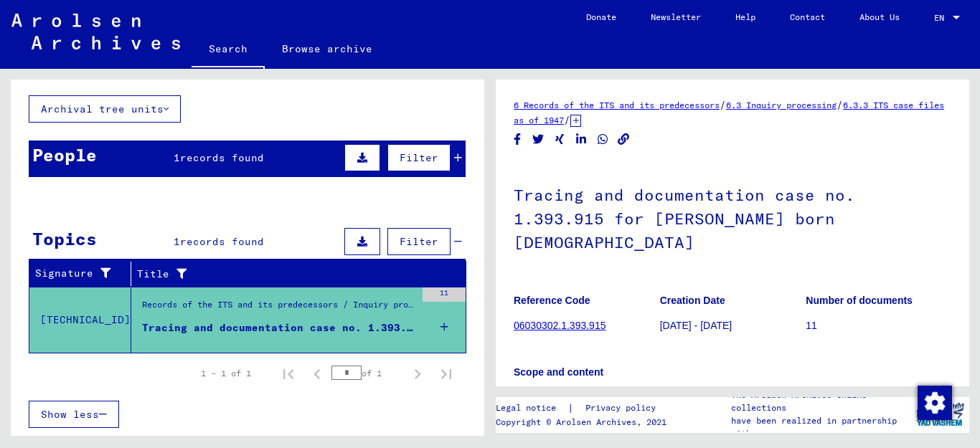 This screenshot has width=980, height=448. I want to click on img: Change consent, so click(935, 403).